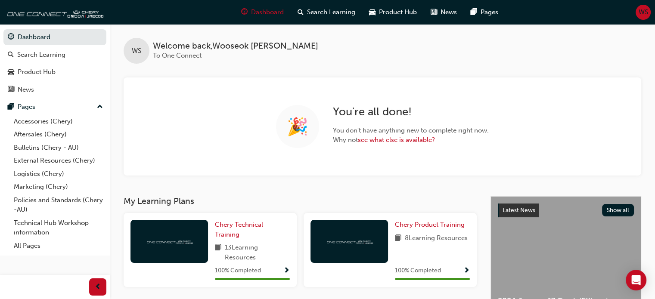 The width and height of the screenshot is (655, 299). I want to click on a: Marketing (Chery), so click(58, 187).